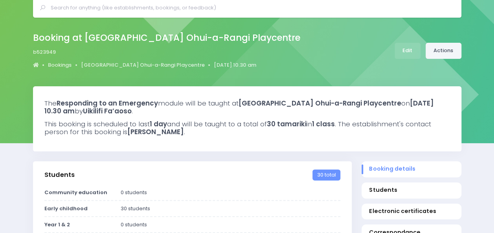 This screenshot has height=233, width=494. What do you see at coordinates (44, 52) in the screenshot?
I see `span: b523949` at bounding box center [44, 52].